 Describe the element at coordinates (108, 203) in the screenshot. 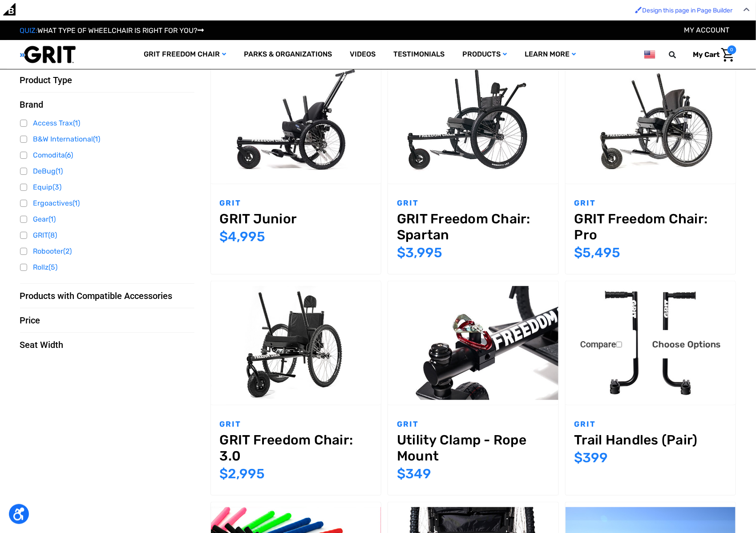

I see `a: Ergoactives(1)` at that location.